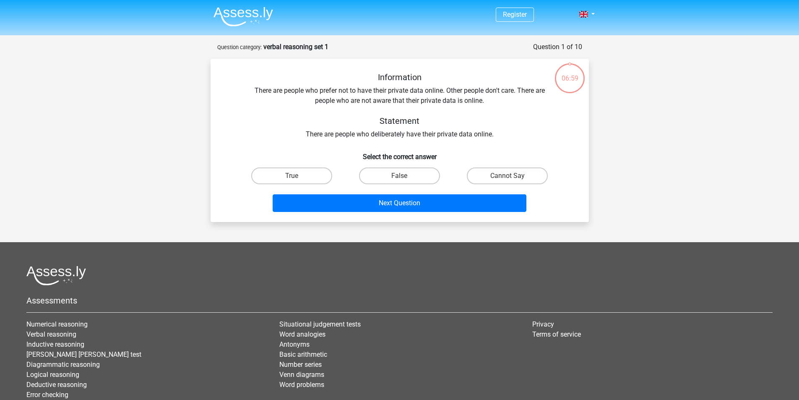  I want to click on a: Situational judgement tests, so click(320, 324).